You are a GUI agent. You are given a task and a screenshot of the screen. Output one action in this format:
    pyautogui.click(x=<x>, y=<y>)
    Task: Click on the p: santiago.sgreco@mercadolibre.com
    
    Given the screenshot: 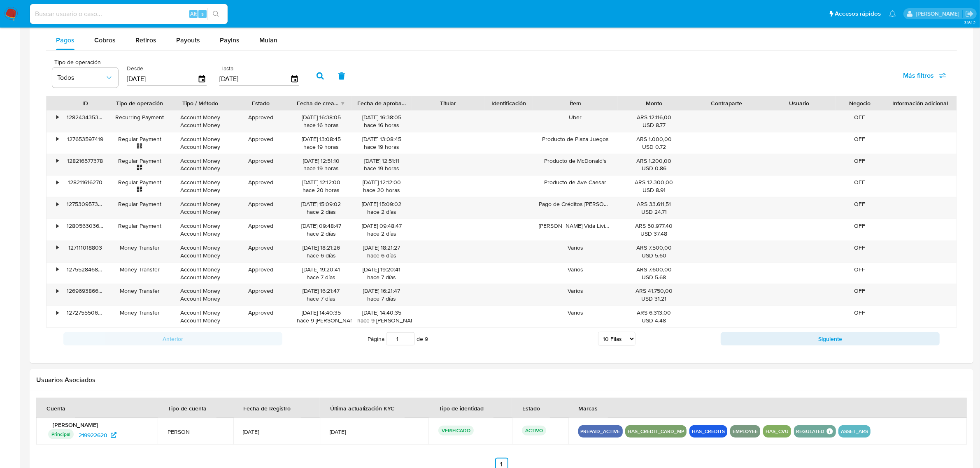 What is the action you would take?
    pyautogui.click(x=939, y=14)
    